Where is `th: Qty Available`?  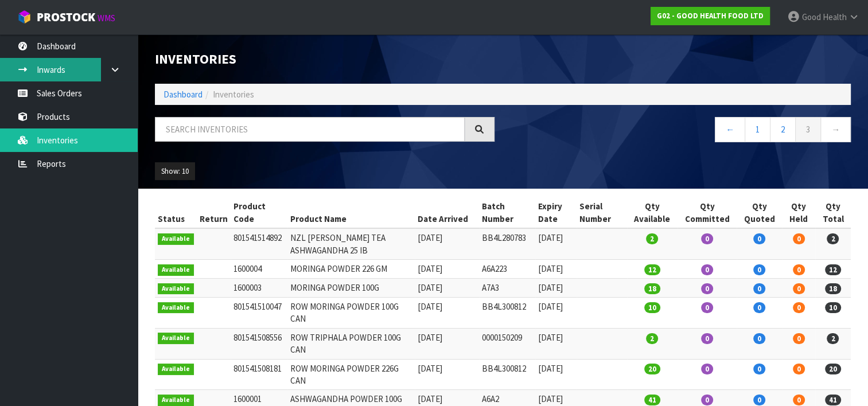 th: Qty Available is located at coordinates (652, 213).